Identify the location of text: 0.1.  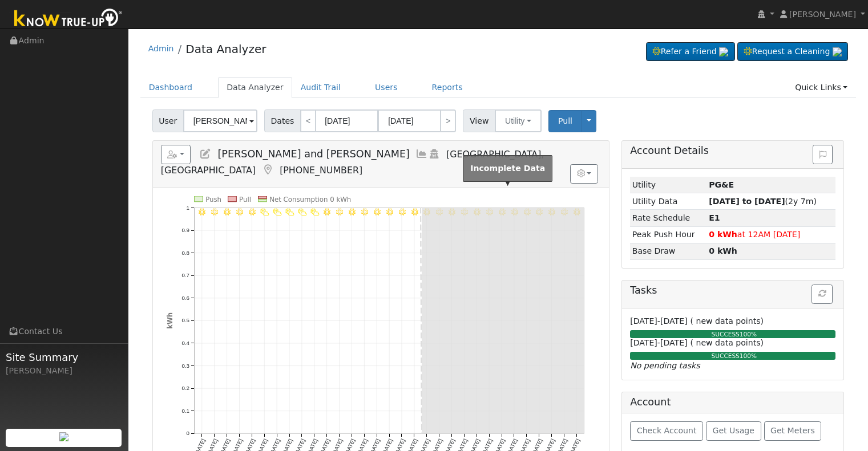
(185, 410).